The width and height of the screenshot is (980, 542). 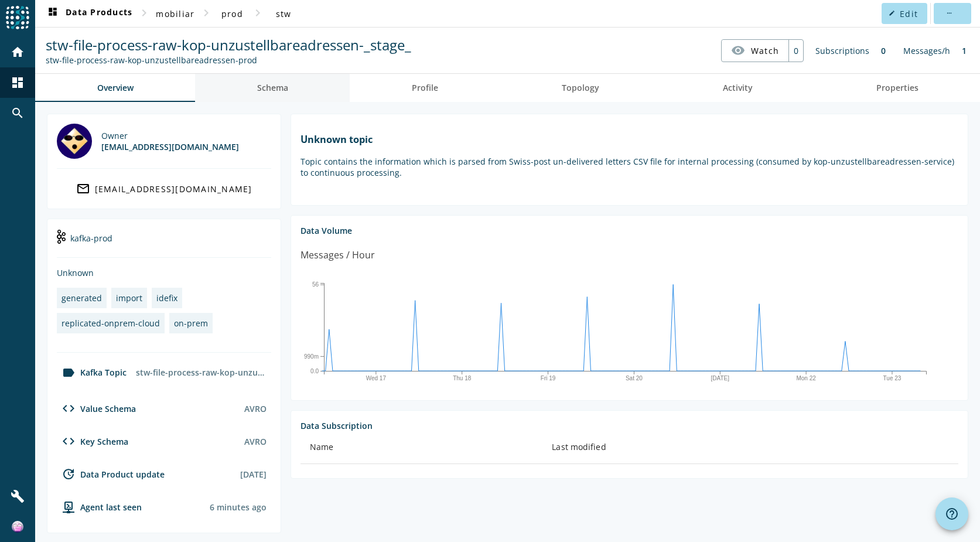 What do you see at coordinates (232, 14) in the screenshot?
I see `span: prod` at bounding box center [232, 14].